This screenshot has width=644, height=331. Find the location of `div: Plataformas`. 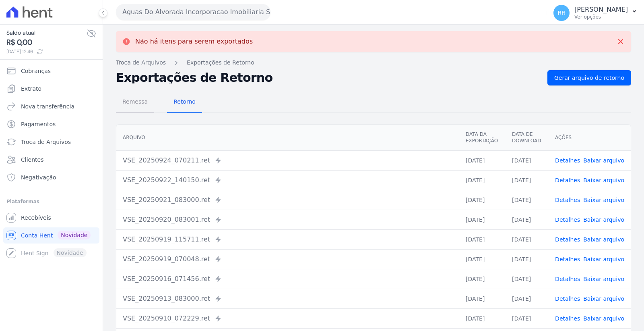

div: Plataformas is located at coordinates (51, 201).